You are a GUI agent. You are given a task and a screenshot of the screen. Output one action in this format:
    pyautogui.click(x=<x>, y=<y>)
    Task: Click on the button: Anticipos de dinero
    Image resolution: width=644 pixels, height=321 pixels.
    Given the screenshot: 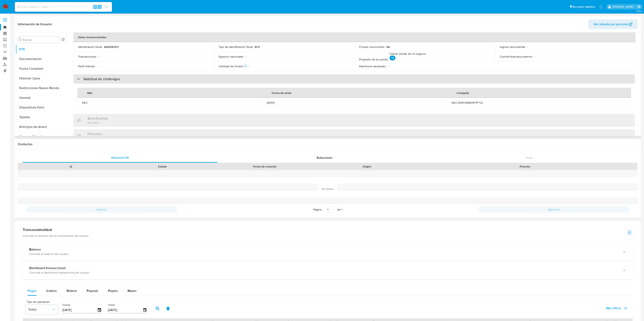 What is the action you would take?
    pyautogui.click(x=41, y=127)
    